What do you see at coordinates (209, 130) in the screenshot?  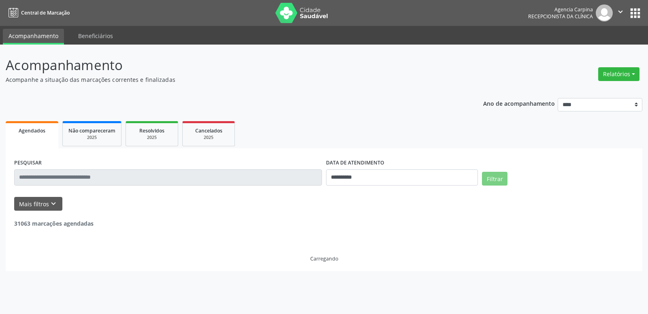 I see `span: Cancelados` at bounding box center [209, 130].